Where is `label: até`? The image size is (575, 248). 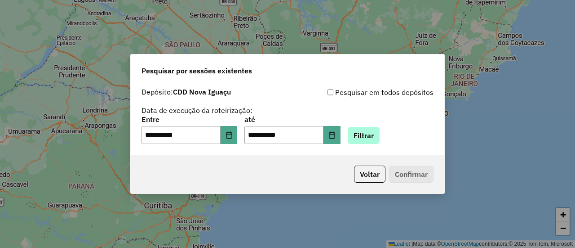
label: até is located at coordinates (292, 119).